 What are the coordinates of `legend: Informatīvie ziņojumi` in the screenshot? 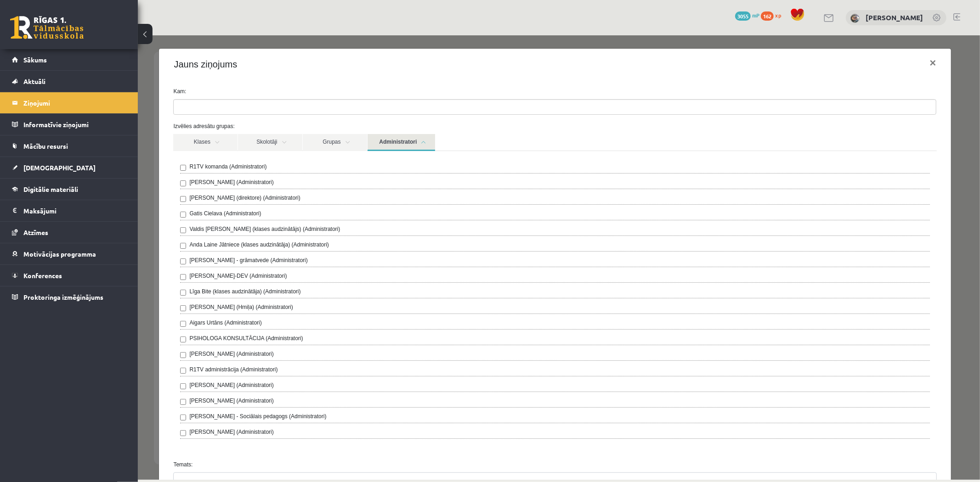 It's located at (75, 125).